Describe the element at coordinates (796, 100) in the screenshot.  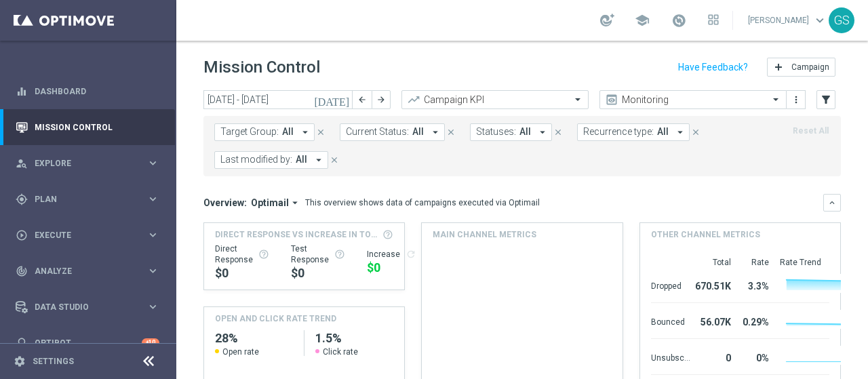
I see `button: more_vert` at that location.